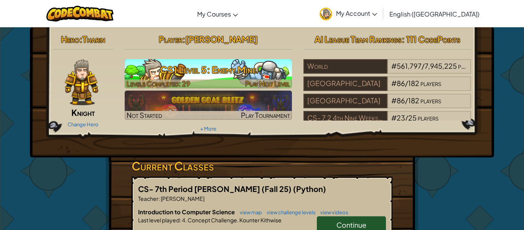 This screenshot has width=524, height=230. What do you see at coordinates (208, 74) in the screenshot?
I see `a: Play Next Level` at bounding box center [208, 74].